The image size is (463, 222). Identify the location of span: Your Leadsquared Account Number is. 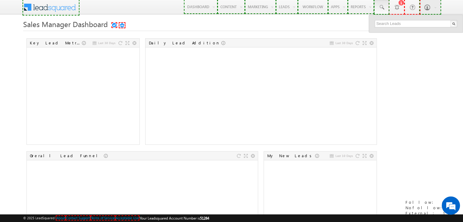
(174, 218).